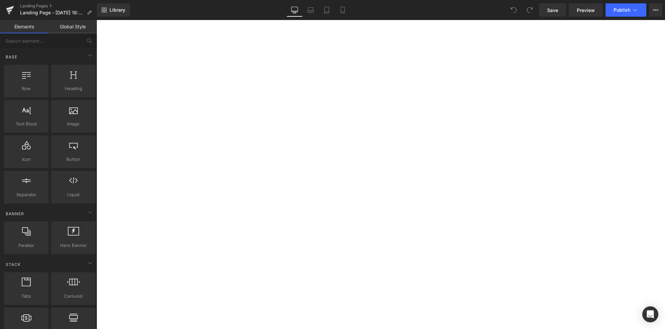 This screenshot has height=329, width=665. I want to click on span: Parallax, so click(26, 245).